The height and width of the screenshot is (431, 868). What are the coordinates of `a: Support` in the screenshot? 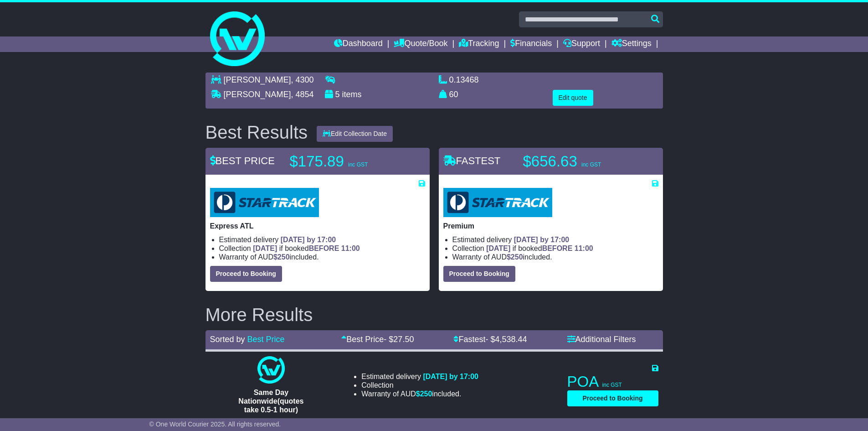 It's located at (582, 44).